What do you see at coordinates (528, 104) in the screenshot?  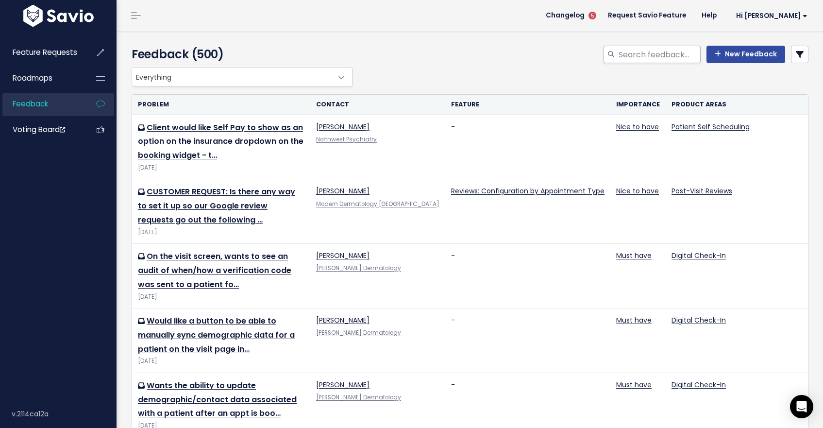 I see `th: Feature` at bounding box center [528, 104].